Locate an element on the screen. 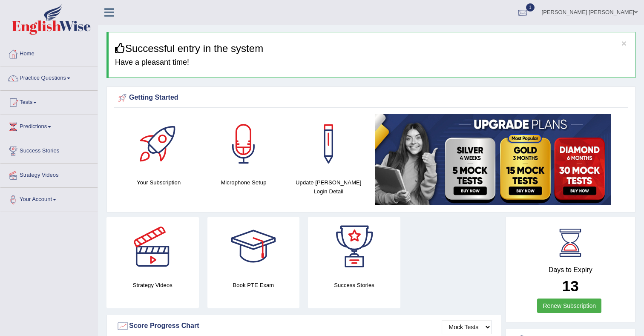  h4: Have a pleasant time! is located at coordinates (372, 62).